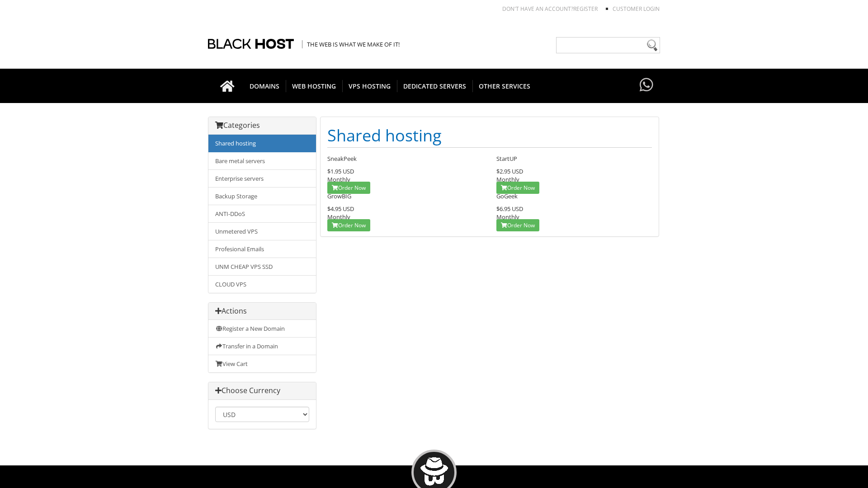 The image size is (868, 488). Describe the element at coordinates (262, 266) in the screenshot. I see `a: UNM CHEAP VPS SSD` at that location.